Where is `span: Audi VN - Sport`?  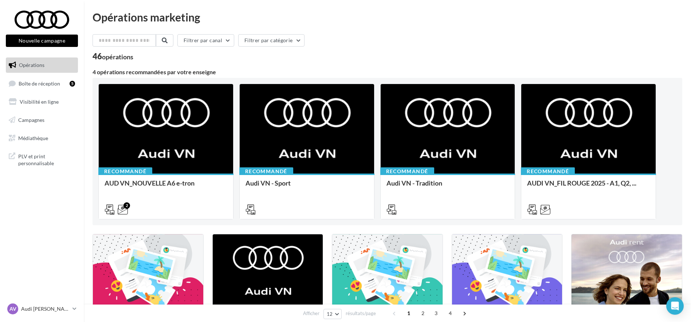
span: Audi VN - Sport is located at coordinates (268, 183).